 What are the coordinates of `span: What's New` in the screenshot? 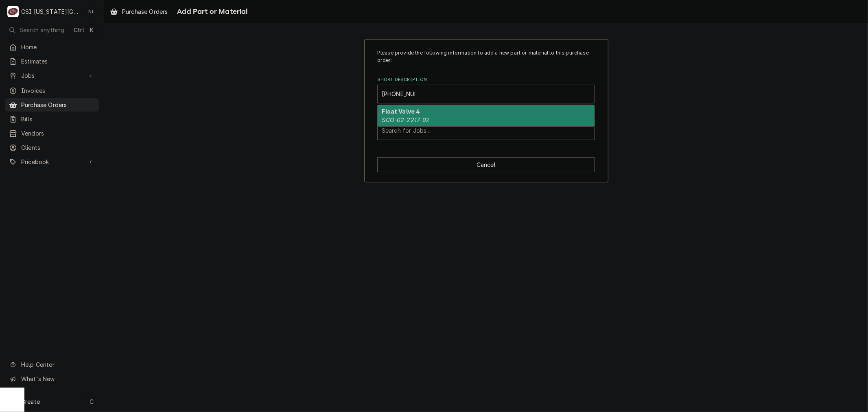 It's located at (57, 379).